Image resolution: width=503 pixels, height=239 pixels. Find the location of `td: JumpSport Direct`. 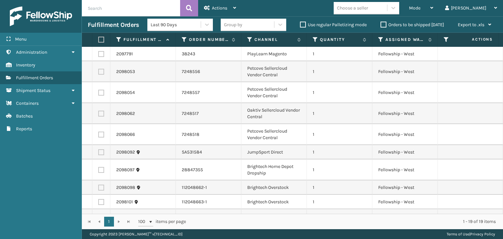

td: JumpSport Direct is located at coordinates (274, 152).